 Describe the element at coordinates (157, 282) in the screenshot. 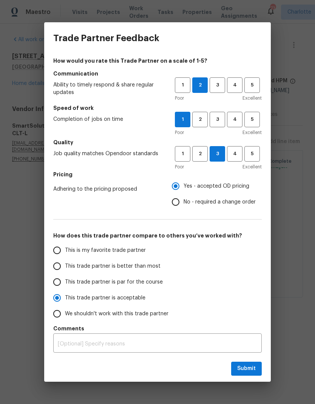

I see `div: How does this trade partner compare to others you’ve worked with?` at that location.